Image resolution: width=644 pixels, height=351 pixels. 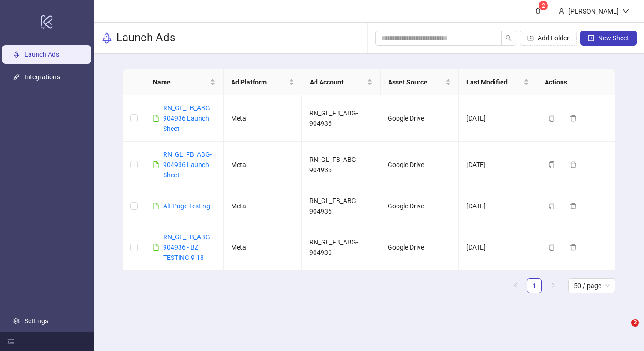 What do you see at coordinates (553, 286) in the screenshot?
I see `li: Next Page` at bounding box center [553, 286].